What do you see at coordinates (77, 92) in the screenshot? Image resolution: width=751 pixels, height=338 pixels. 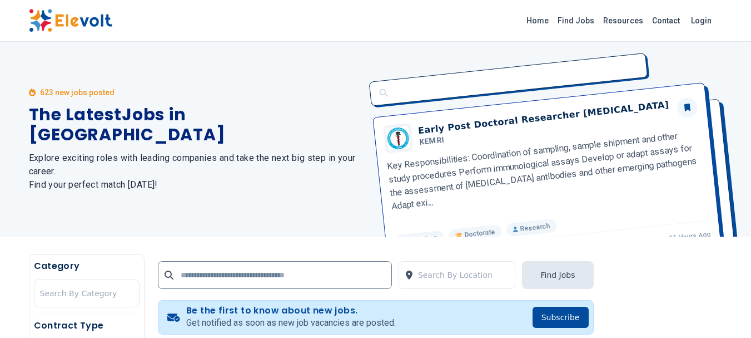 I see `p: 623 new jobs posted` at bounding box center [77, 92].